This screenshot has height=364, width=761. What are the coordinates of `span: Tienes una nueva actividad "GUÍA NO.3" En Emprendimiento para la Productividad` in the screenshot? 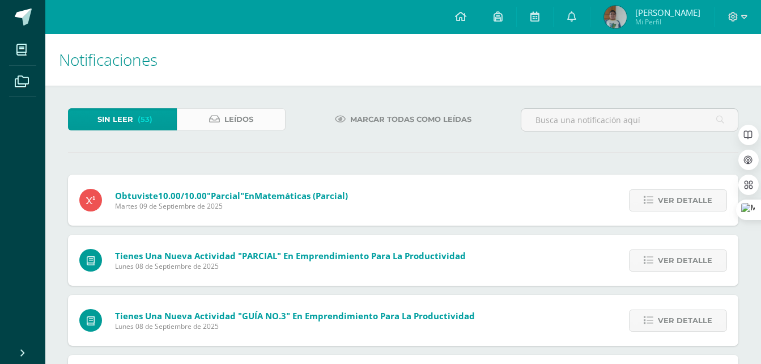 It's located at (294, 315).